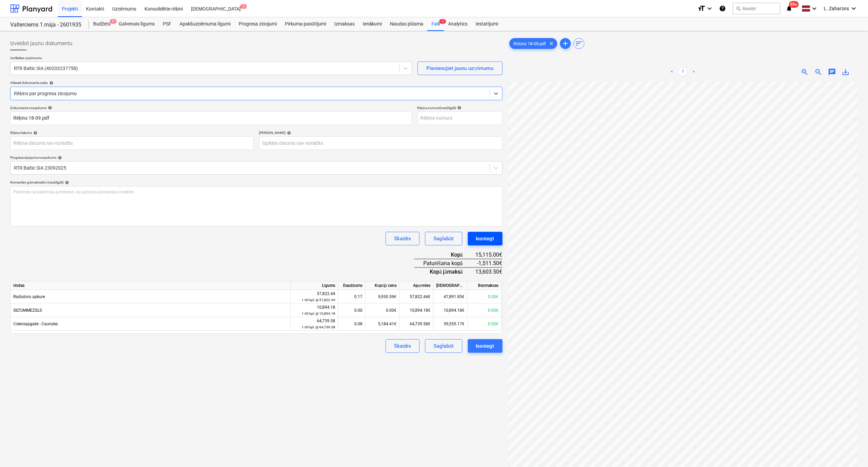 Image resolution: width=868 pixels, height=467 pixels. I want to click on div: Iesniegt, so click(485, 238).